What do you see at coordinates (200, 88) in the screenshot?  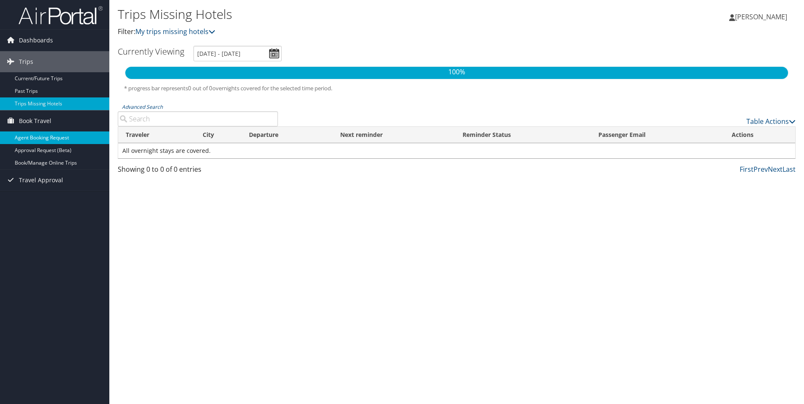 I see `span: 0 out of 0` at bounding box center [200, 88].